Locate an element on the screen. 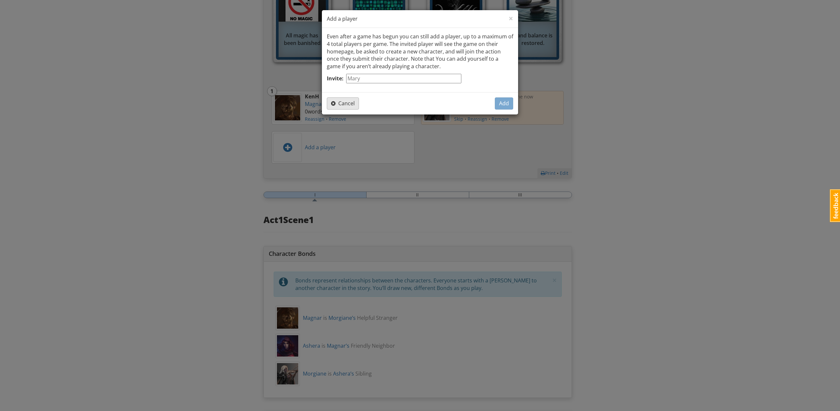  button: Add is located at coordinates (504, 103).